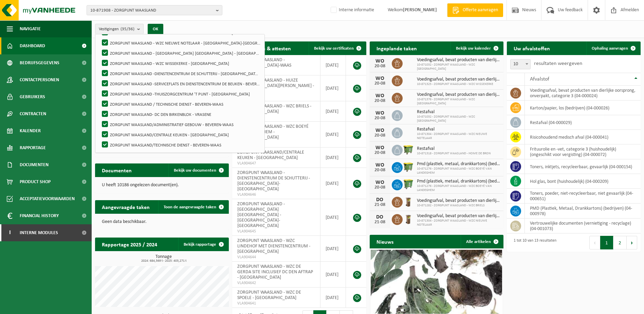 The height and width of the screenshot is (314, 644). What do you see at coordinates (276, 143) in the screenshot?
I see `span: VLA904648` at bounding box center [276, 143].